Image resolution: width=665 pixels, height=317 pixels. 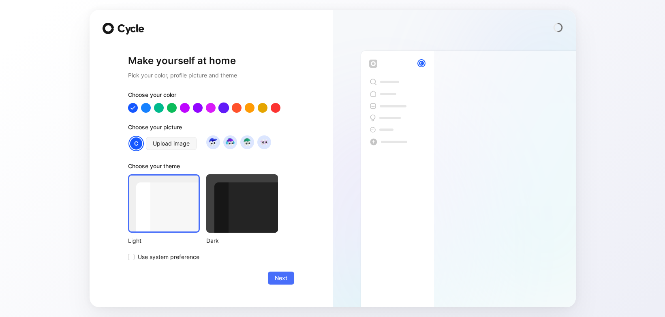 What do you see at coordinates (211, 61) in the screenshot?
I see `h1: Make yourself at home` at bounding box center [211, 61].